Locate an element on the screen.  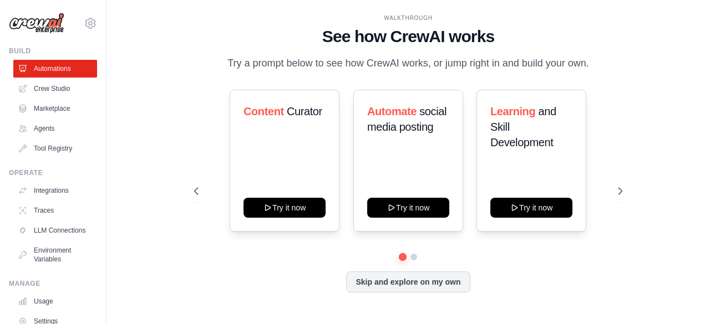
a: LLM Connections is located at coordinates (55, 231).